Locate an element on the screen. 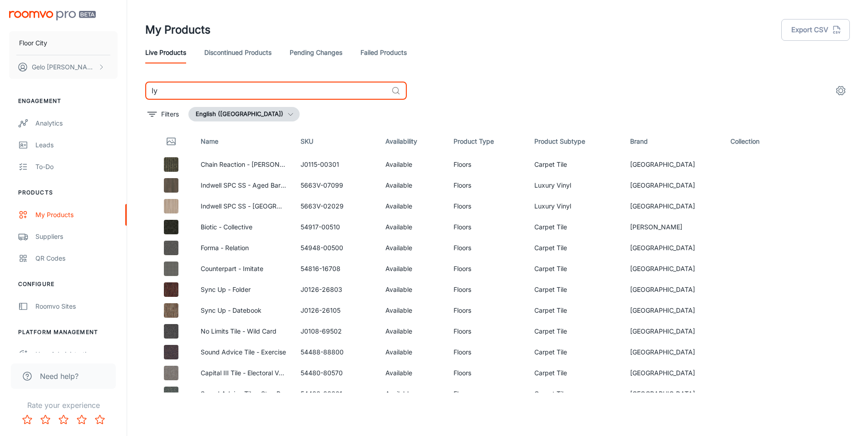 The image size is (868, 436). th: Collection is located at coordinates (758, 142).